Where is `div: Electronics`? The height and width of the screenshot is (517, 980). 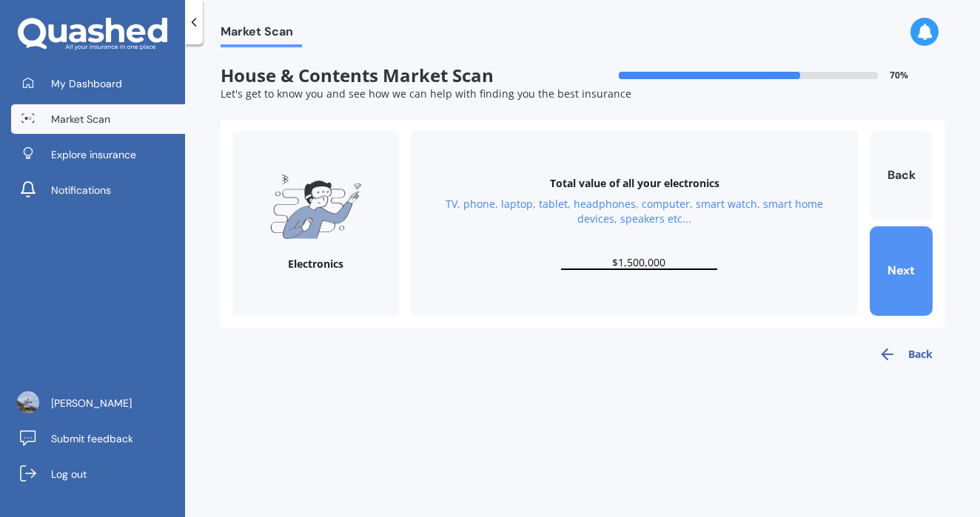
div: Electronics is located at coordinates (315, 264).